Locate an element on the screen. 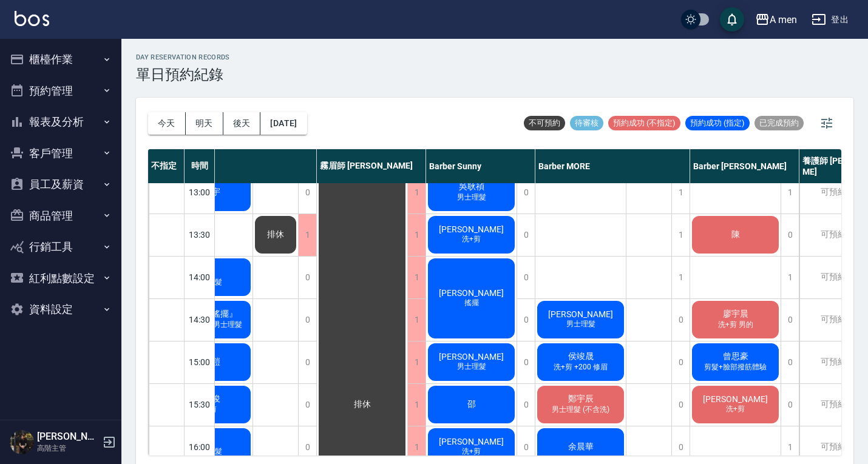 This screenshot has height=464, width=868. button: 櫃檯作業 is located at coordinates (60, 59).